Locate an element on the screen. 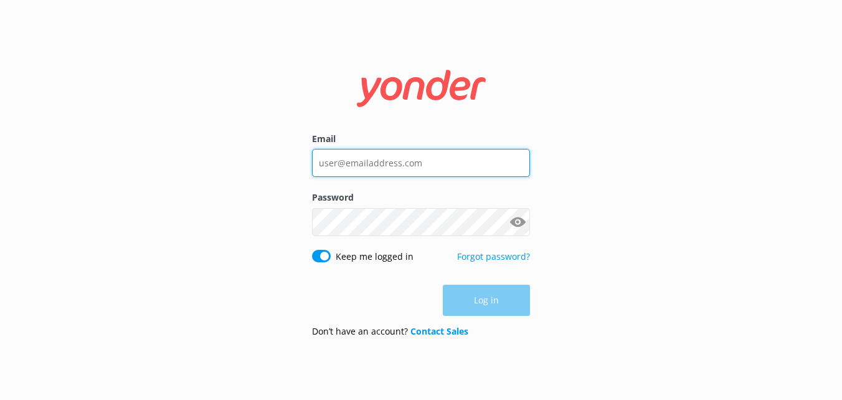  p: Don’t have an account? is located at coordinates (390, 331).